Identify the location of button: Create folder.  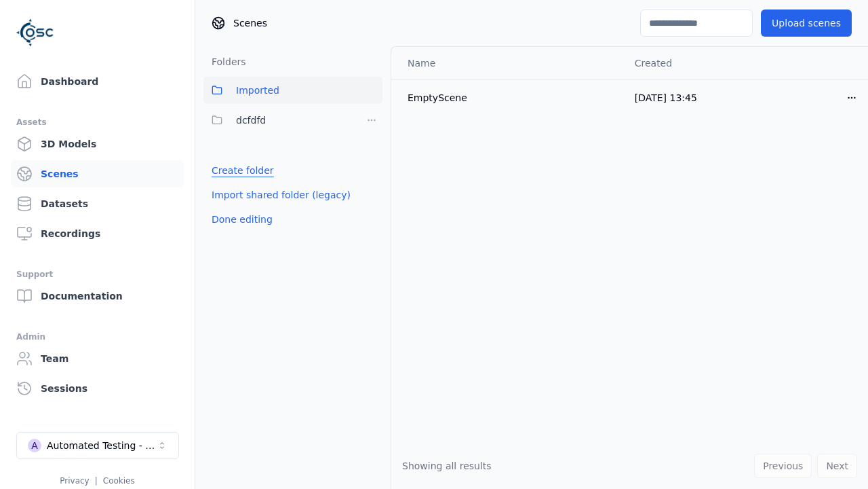
(243, 170).